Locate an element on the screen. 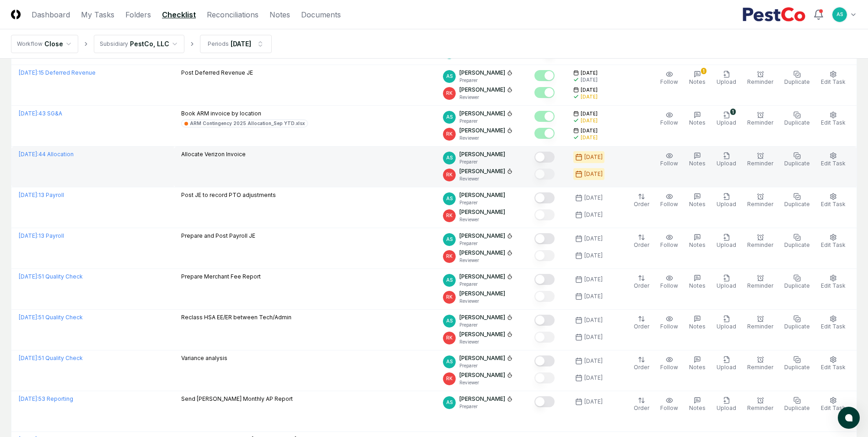 The height and width of the screenshot is (437, 868). a: Documents is located at coordinates (321, 15).